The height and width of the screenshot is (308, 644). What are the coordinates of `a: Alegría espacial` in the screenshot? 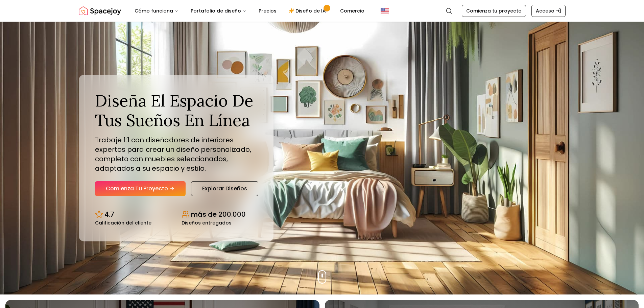 It's located at (100, 11).